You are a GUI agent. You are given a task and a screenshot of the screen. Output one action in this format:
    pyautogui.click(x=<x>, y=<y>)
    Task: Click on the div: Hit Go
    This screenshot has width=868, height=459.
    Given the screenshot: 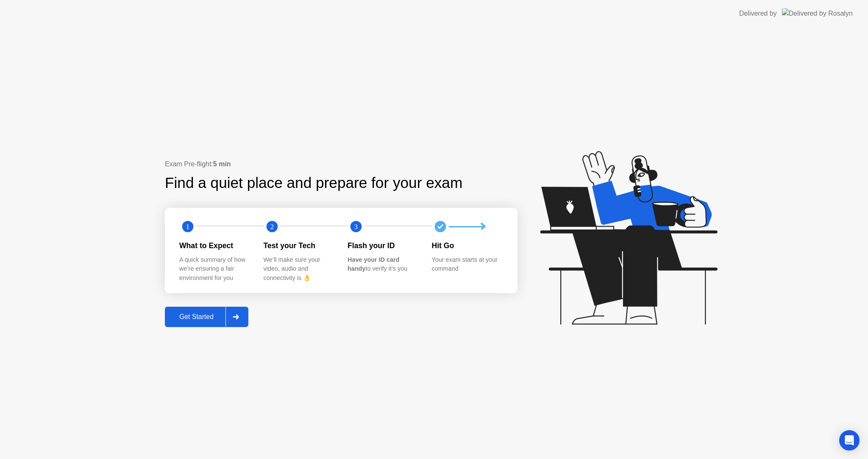 What is the action you would take?
    pyautogui.click(x=467, y=246)
    